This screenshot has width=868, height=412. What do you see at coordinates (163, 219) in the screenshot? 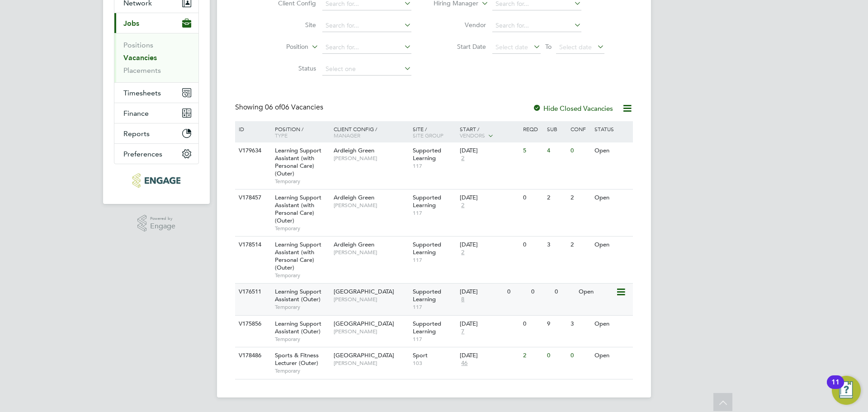
I see `span: Powered by` at bounding box center [163, 219].